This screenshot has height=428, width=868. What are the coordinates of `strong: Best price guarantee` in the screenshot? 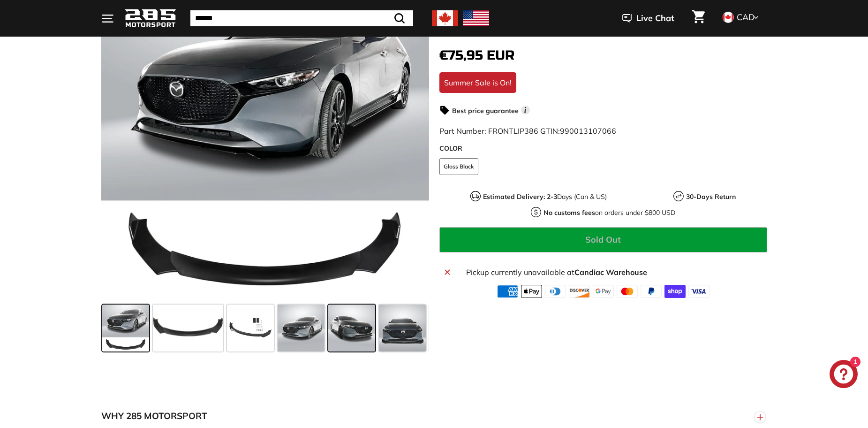 It's located at (485, 111).